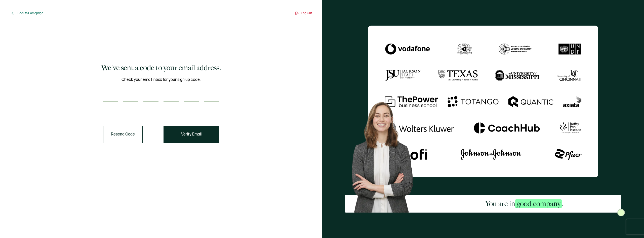  What do you see at coordinates (307, 13) in the screenshot?
I see `span: Log Out` at bounding box center [307, 13].